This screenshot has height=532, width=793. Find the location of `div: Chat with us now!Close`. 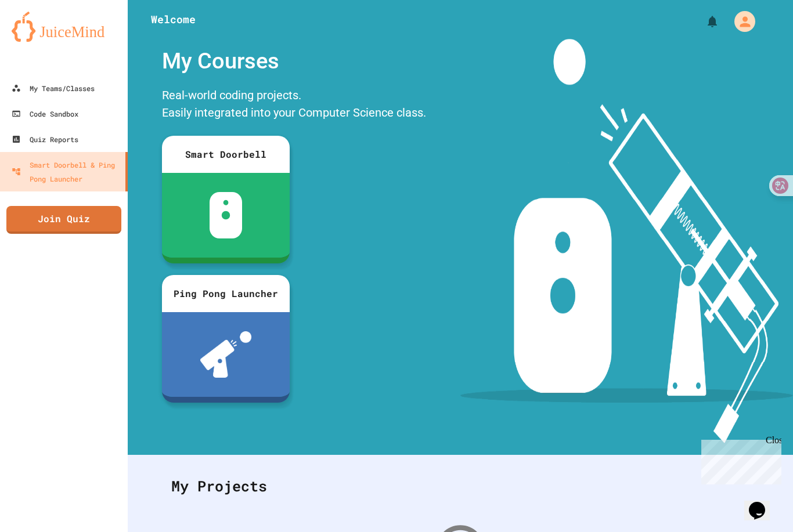

div: Chat with us now!Close is located at coordinates (42, 39).